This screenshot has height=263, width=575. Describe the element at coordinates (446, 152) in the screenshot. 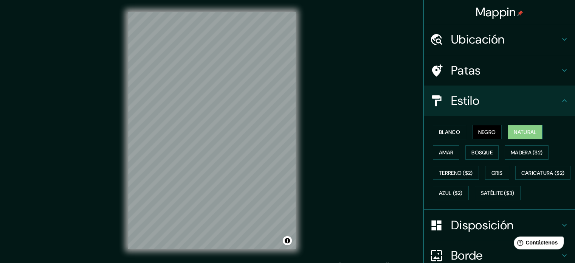

I see `button: Amar` at that location.